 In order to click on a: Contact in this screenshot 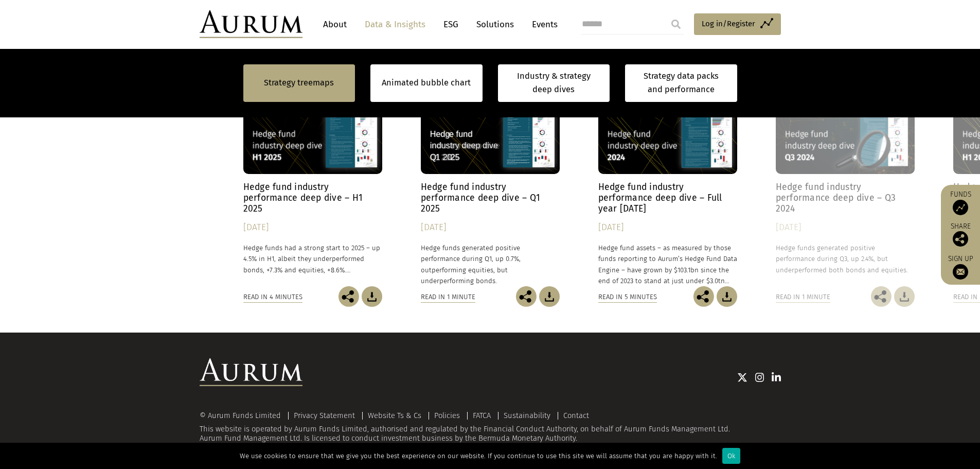, I will do `click(576, 416)`.